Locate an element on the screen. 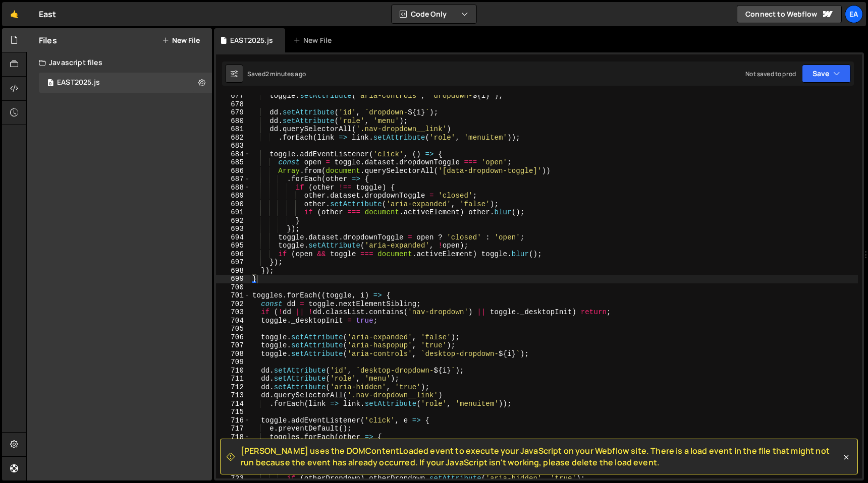 Image resolution: width=868 pixels, height=483 pixels. div: 684 is located at coordinates (233, 155).